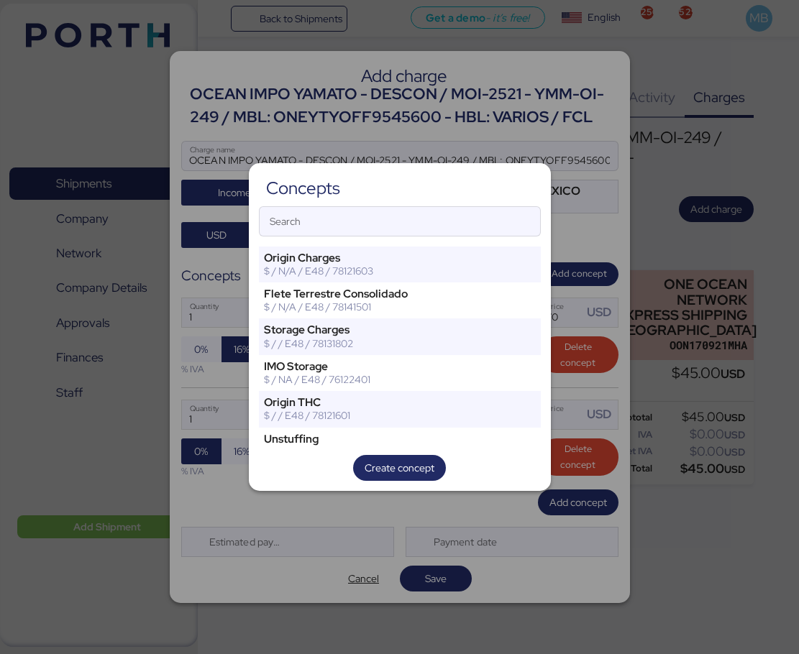 The image size is (799, 654). What do you see at coordinates (375, 416) in the screenshot?
I see `div: $ / / E48 / 78121601` at bounding box center [375, 416].